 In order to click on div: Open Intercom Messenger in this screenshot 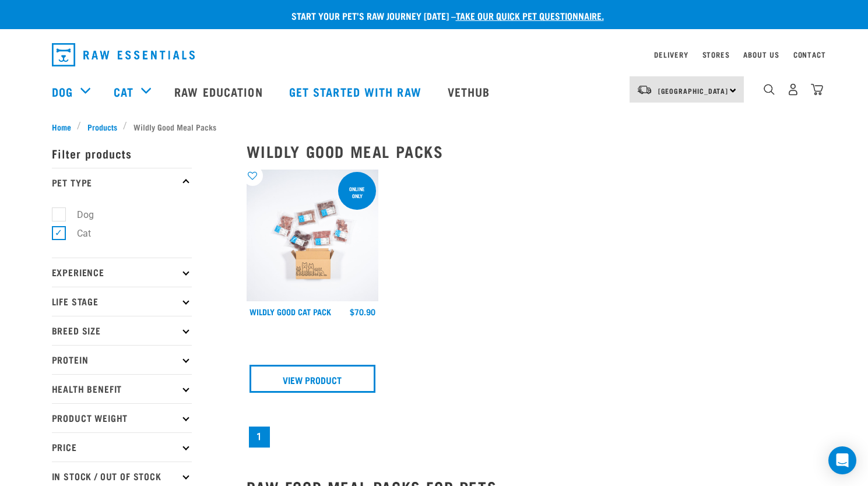, I will do `click(843, 460)`.